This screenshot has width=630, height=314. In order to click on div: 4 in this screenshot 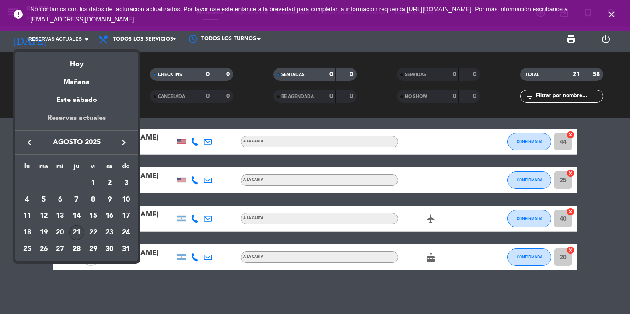, I will do `click(27, 200)`.